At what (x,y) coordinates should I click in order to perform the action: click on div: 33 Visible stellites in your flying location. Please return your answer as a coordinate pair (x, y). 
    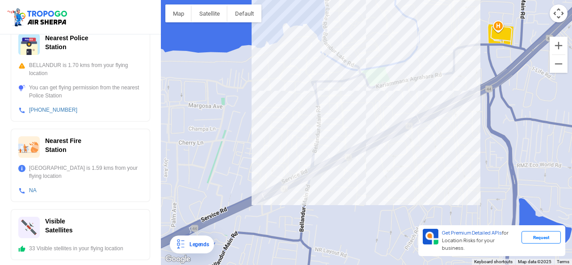
    Looking at the image, I should click on (80, 249).